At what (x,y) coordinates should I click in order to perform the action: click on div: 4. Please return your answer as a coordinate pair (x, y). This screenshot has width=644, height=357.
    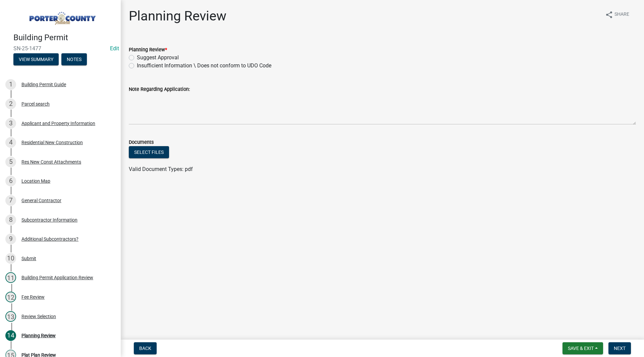
    Looking at the image, I should click on (11, 142).